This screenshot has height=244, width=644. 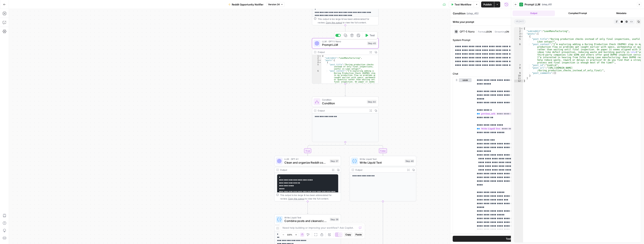 I want to click on button: Output, so click(x=534, y=13).